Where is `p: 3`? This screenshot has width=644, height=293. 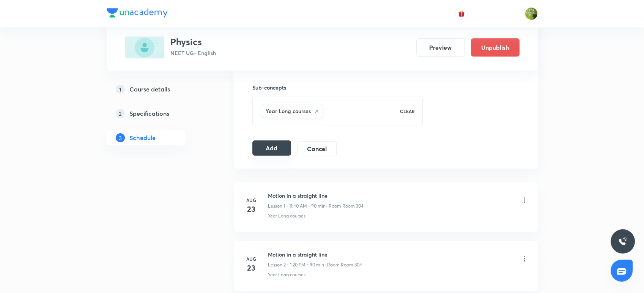 p: 3 is located at coordinates (120, 138).